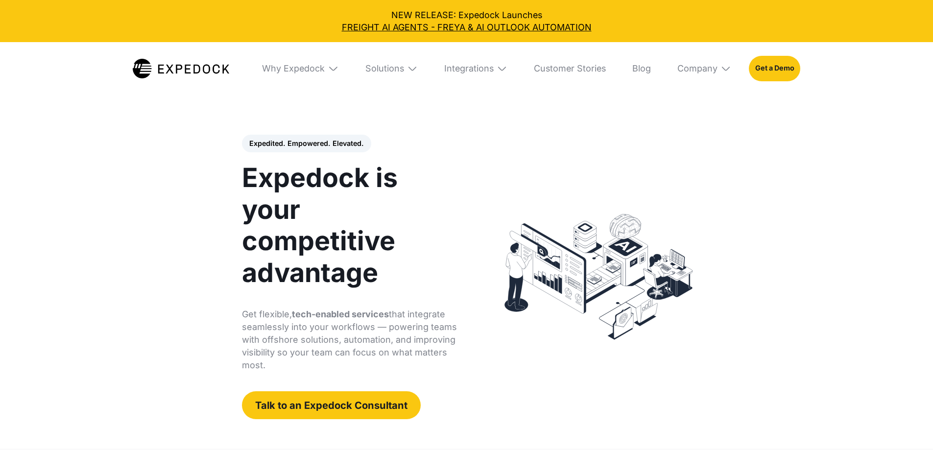  Describe the element at coordinates (466, 27) in the screenshot. I see `a: FREIGHT AI AGENTS - FREYA & AI OUTLOOK AUTOMATION` at that location.